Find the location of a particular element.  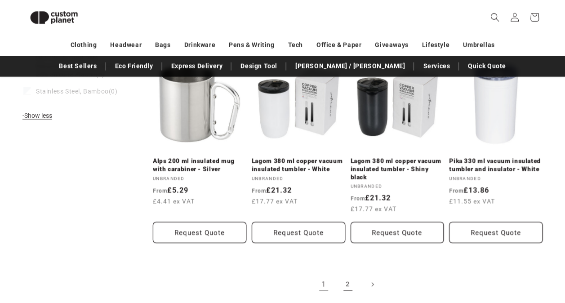

a: Tech is located at coordinates (295, 45).